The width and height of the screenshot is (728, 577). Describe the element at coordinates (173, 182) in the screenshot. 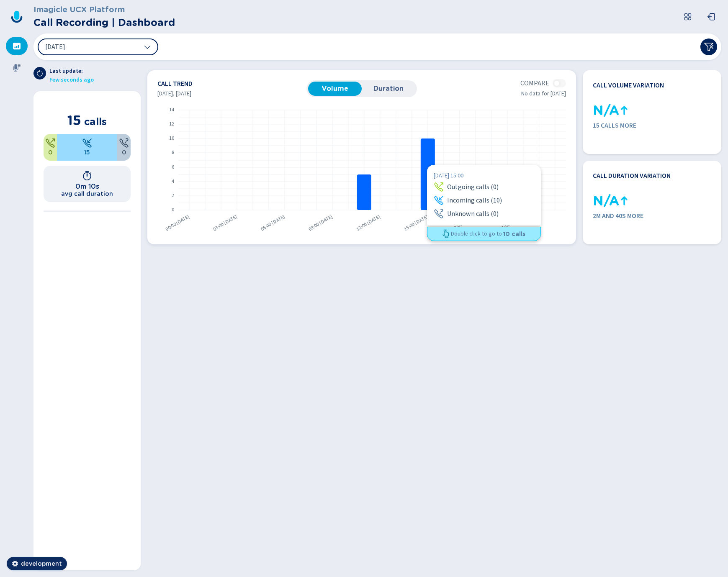

I see `text: 4` at that location.